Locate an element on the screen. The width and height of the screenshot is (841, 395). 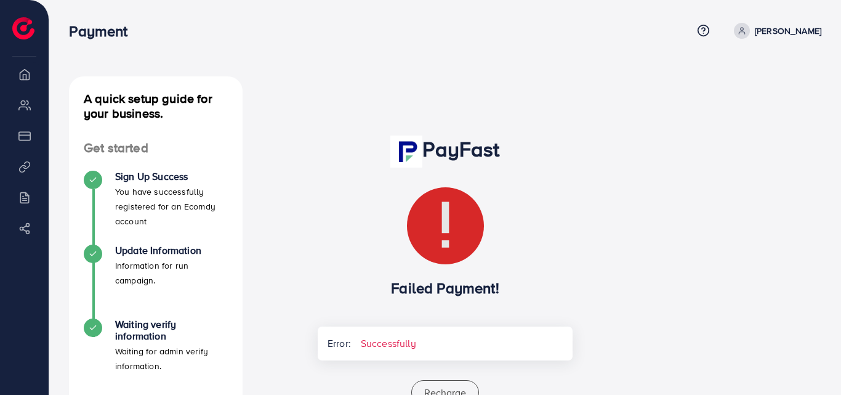
img: PayFast is located at coordinates (407, 152).